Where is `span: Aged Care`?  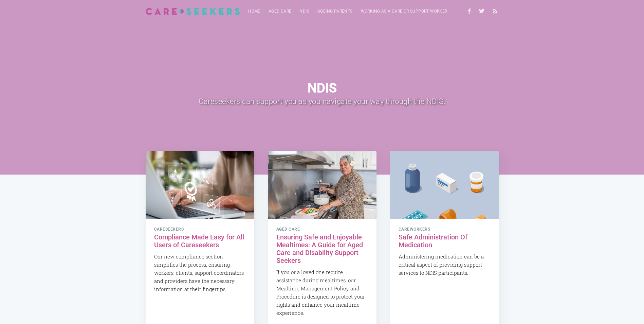
span: Aged Care is located at coordinates (322, 230).